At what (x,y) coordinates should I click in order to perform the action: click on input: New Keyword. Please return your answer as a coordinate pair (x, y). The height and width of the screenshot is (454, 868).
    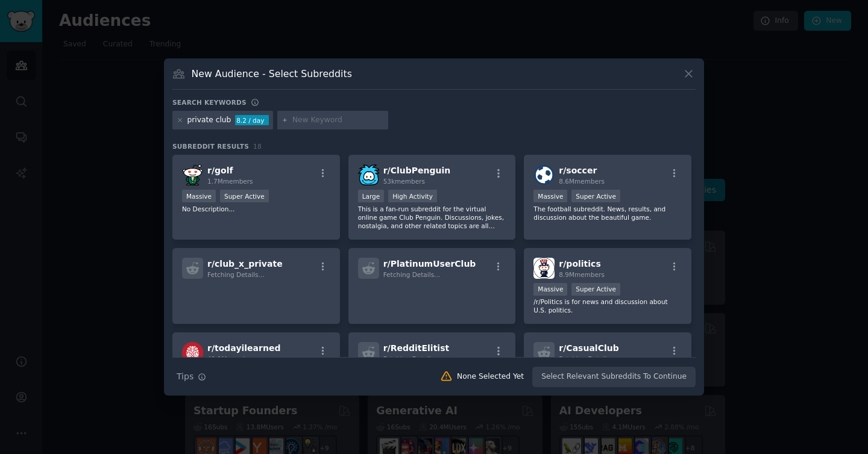
    Looking at the image, I should click on (338, 120).